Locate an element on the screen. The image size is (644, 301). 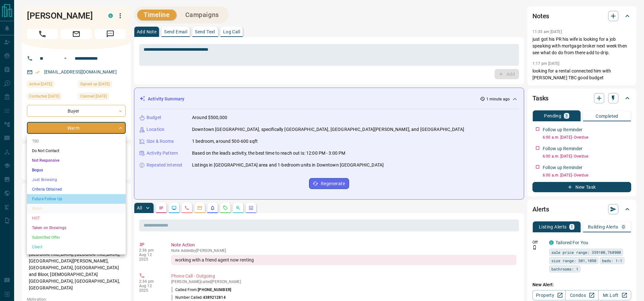
li: Taken on Showings is located at coordinates (76, 228).